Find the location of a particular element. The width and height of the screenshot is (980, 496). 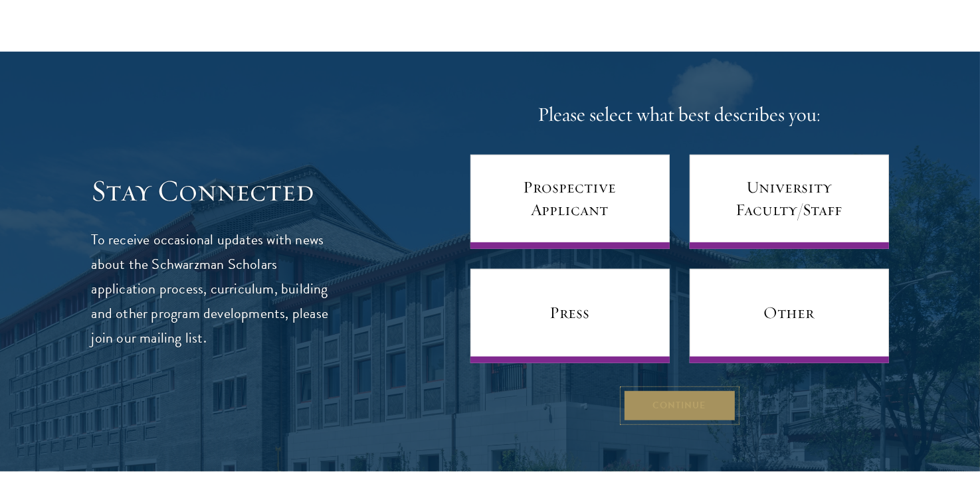

a: Prospective Applicant is located at coordinates (570, 202).